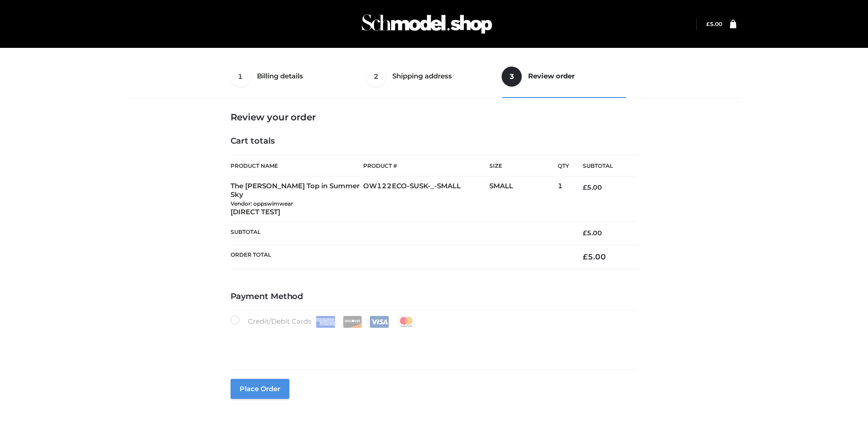 The width and height of the screenshot is (868, 429). What do you see at coordinates (352, 322) in the screenshot?
I see `img: Discover` at bounding box center [352, 322].